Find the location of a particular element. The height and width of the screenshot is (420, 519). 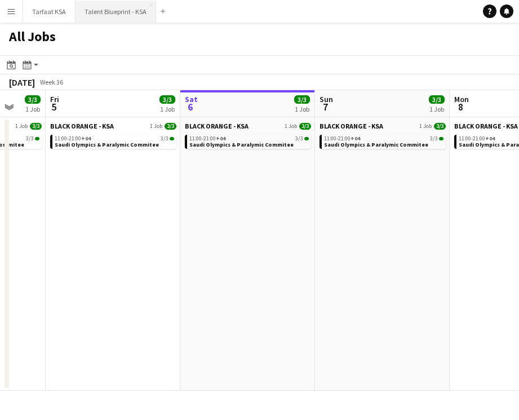

span: 6 is located at coordinates (191, 106).